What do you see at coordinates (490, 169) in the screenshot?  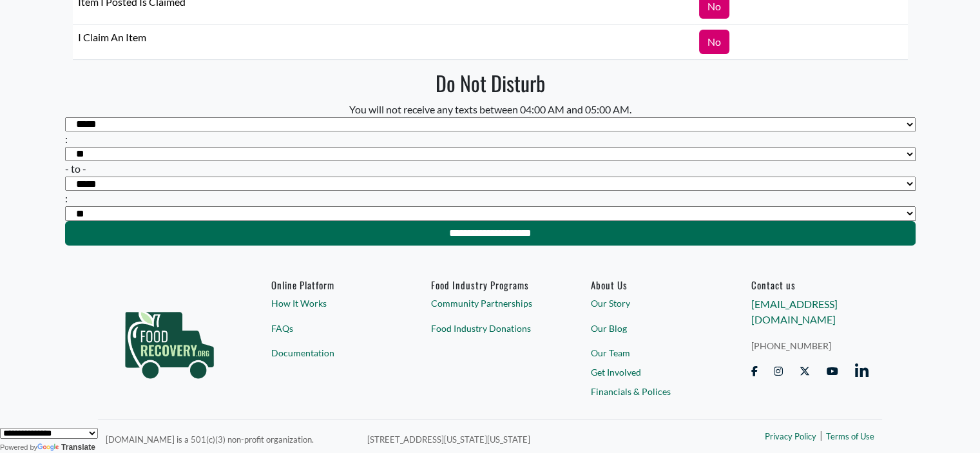 I see `div: - to -` at bounding box center [490, 169].